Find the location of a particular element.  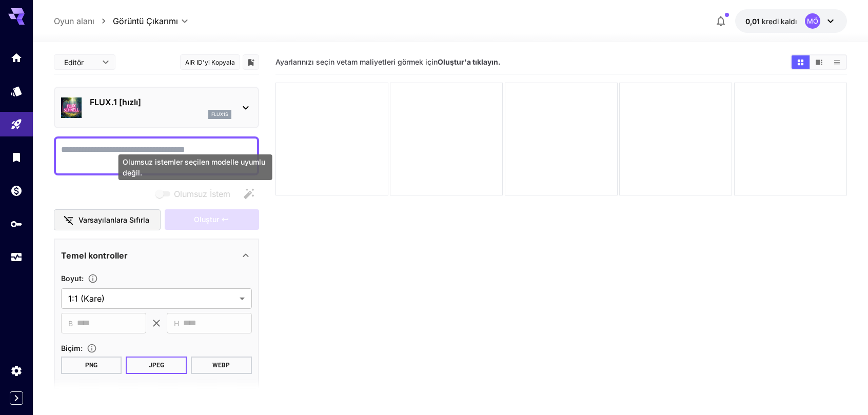

div: $0,0055 is located at coordinates (771, 21).